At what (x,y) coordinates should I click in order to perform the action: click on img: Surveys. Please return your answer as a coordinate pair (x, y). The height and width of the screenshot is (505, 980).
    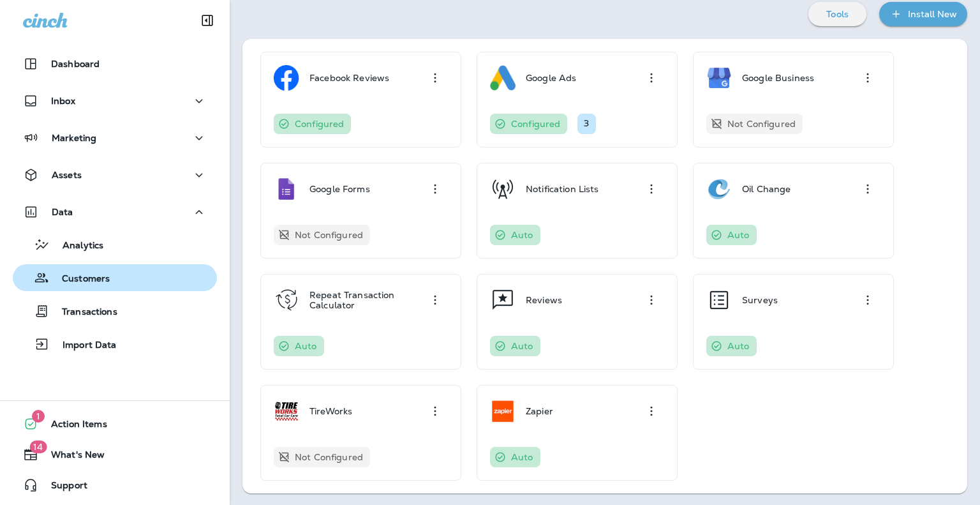
    Looking at the image, I should click on (719, 300).